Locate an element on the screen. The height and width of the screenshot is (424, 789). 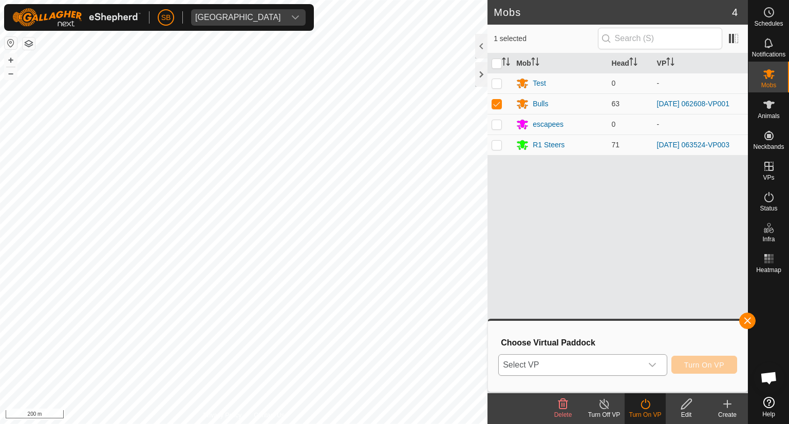
span: VPs is located at coordinates (769, 178).